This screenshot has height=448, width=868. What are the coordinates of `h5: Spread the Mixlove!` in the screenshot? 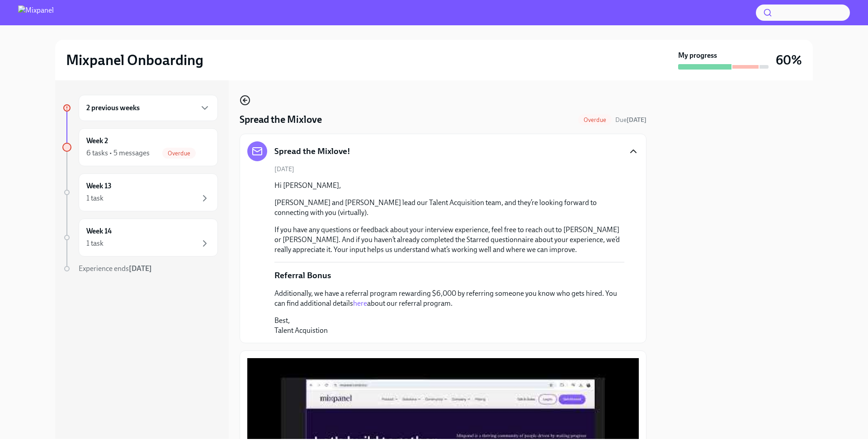 It's located at (312, 152).